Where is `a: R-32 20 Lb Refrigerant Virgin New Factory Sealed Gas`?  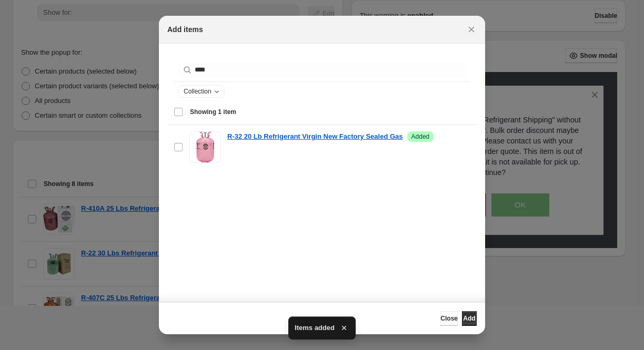 a: R-32 20 Lb Refrigerant Virgin New Factory Sealed Gas is located at coordinates (315, 137).